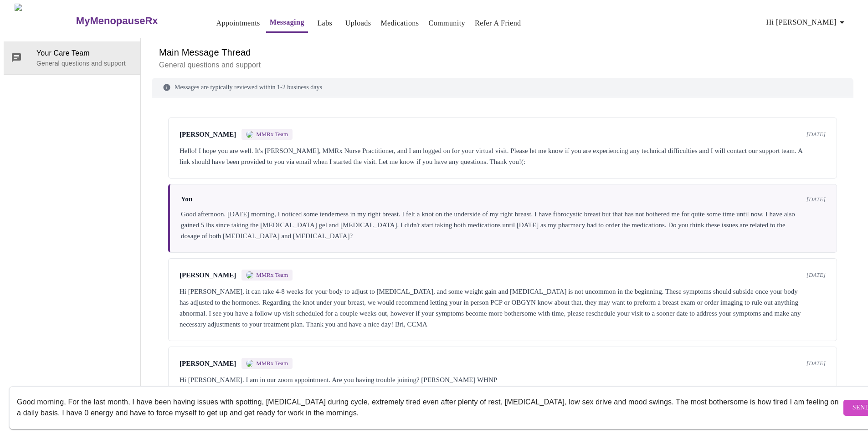  Describe the element at coordinates (502, 53) in the screenshot. I see `h6: Main Message Thread` at that location.